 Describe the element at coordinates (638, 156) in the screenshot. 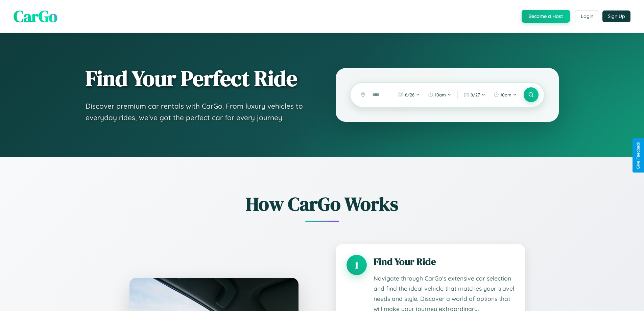

I see `div: Give Feedback` at that location.